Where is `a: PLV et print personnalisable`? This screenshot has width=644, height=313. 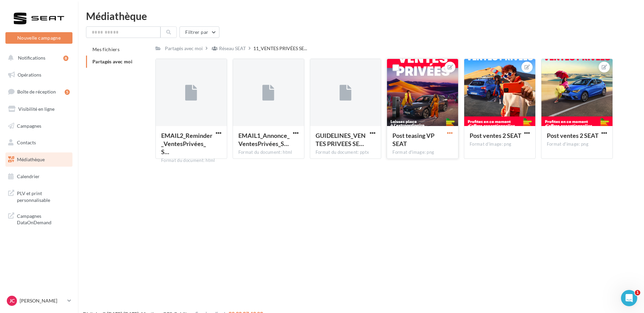 a: PLV et print personnalisable is located at coordinates (39, 196).